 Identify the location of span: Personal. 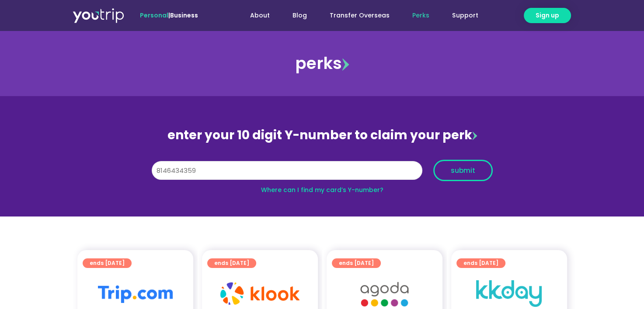
(154, 15).